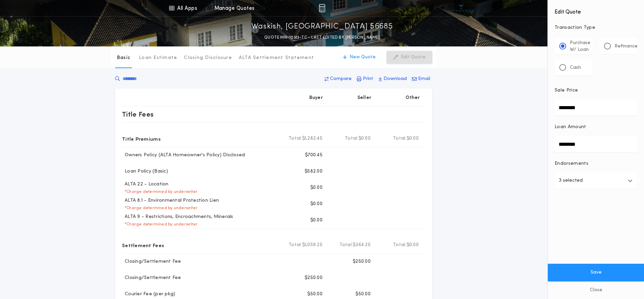 This screenshot has height=299, width=644. What do you see at coordinates (570, 181) in the screenshot?
I see `p: 3 selected` at bounding box center [570, 181].